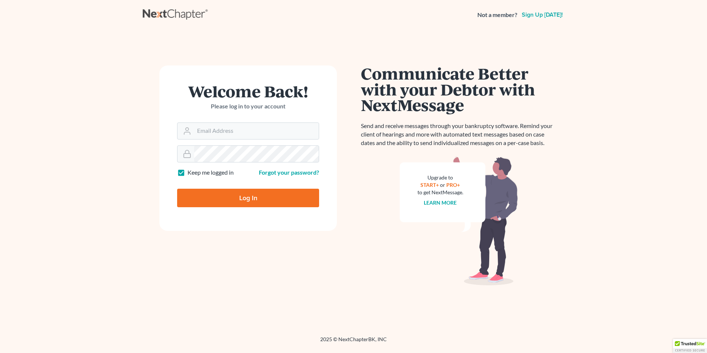 This screenshot has height=353, width=707. What do you see at coordinates (440, 177) in the screenshot?
I see `div: Upgrade to` at bounding box center [440, 177].